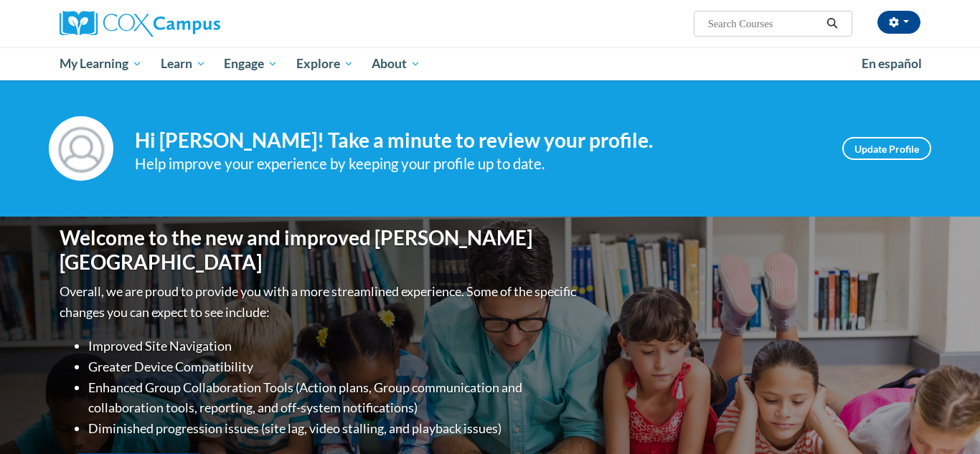 The image size is (980, 454). What do you see at coordinates (478, 164) in the screenshot?
I see `div: Help improve your experience by keeping your profile up to date.` at bounding box center [478, 164].